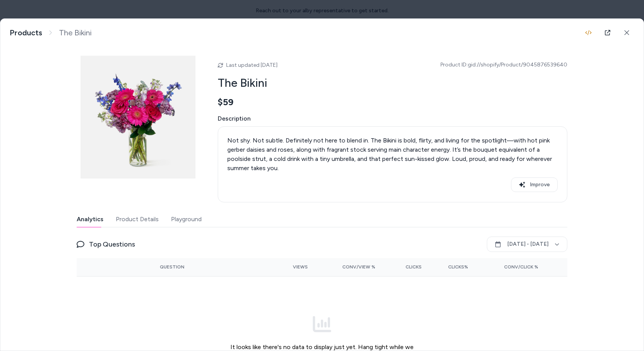  What do you see at coordinates (186, 219) in the screenshot?
I see `button: Playground` at bounding box center [186, 219].